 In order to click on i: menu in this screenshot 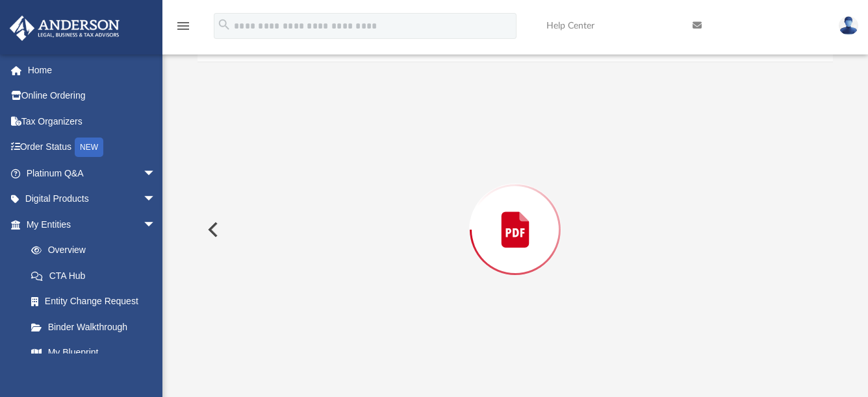, I will do `click(184, 26)`.